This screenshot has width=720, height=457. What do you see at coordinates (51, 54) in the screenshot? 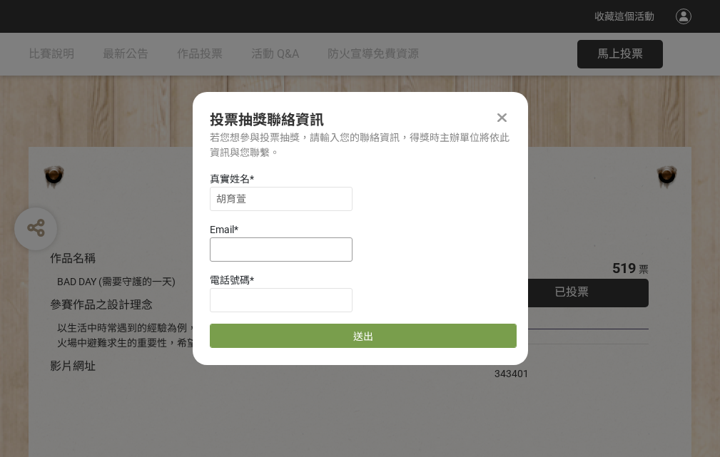
I see `a: 比賽說明` at bounding box center [51, 54].